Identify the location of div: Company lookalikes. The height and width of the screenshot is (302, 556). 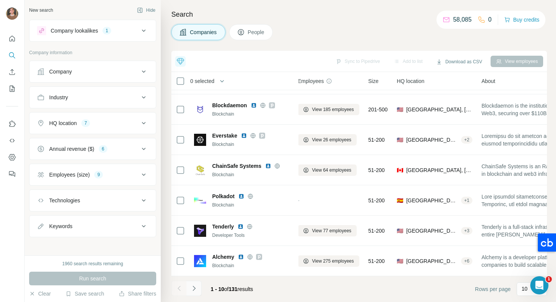
(74, 31).